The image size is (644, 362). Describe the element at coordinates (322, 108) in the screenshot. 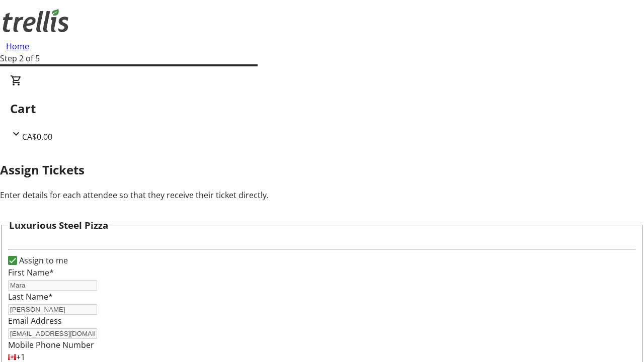

I see `h2: Cart` at that location.